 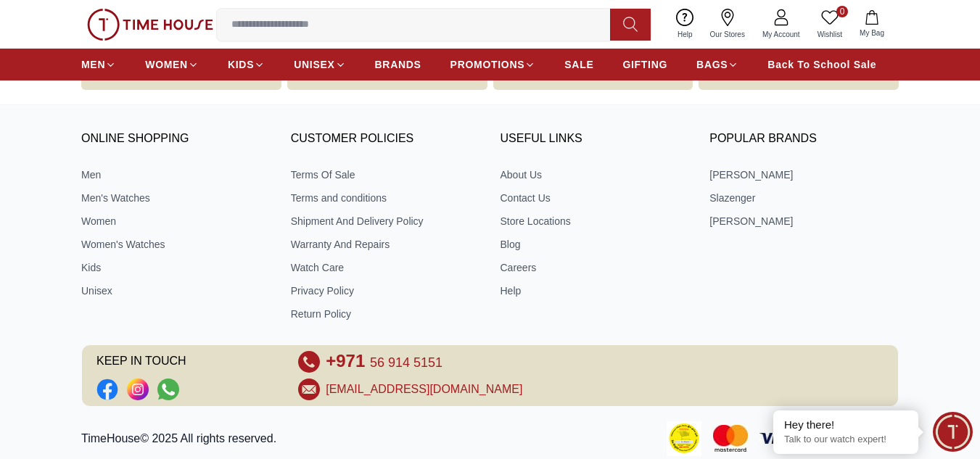 I want to click on div: Hey there!, so click(x=846, y=425).